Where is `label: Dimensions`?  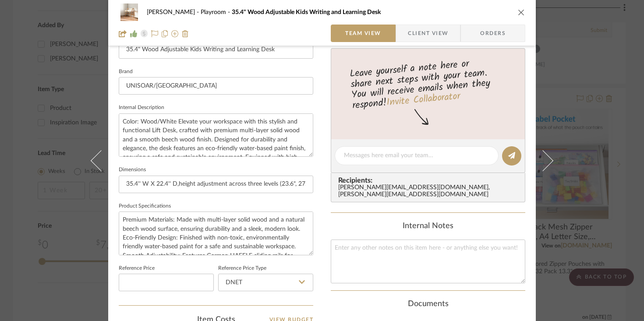 label: Dimensions is located at coordinates (132, 170).